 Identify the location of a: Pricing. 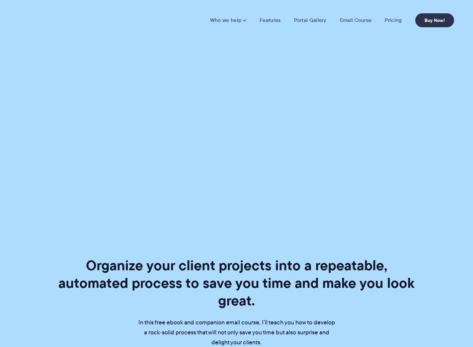
(393, 20).